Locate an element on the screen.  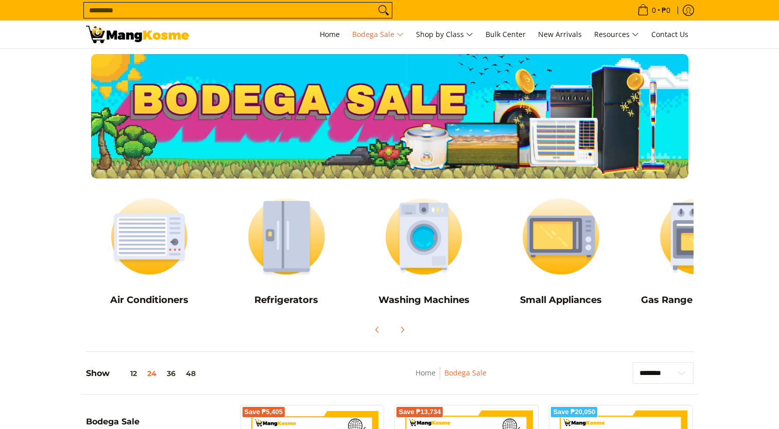
img: Cookers is located at coordinates (698, 236).